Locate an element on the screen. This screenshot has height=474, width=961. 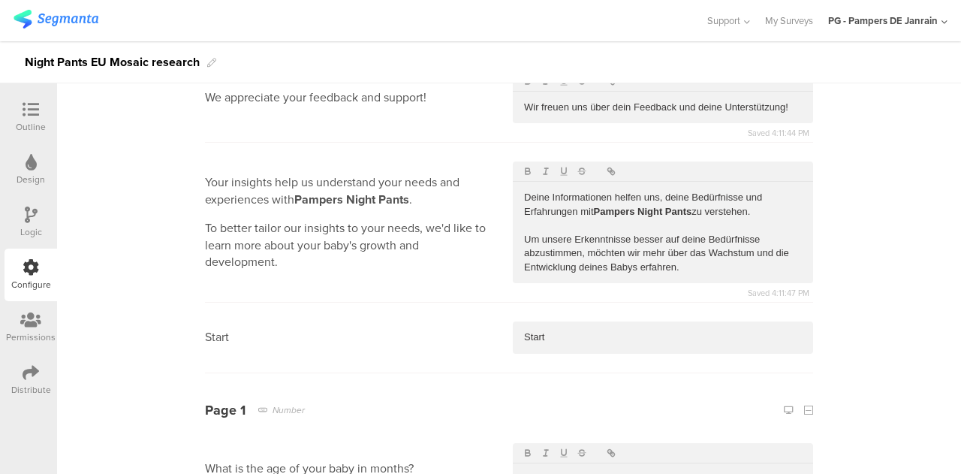
span: Start is located at coordinates (217, 336).